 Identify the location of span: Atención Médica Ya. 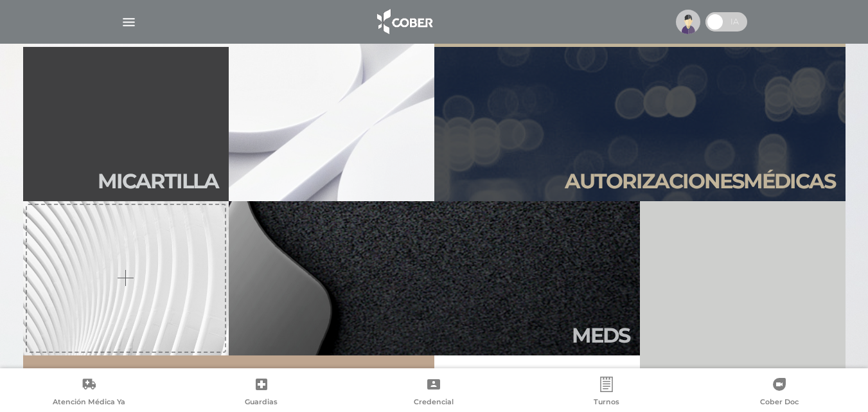
(89, 403).